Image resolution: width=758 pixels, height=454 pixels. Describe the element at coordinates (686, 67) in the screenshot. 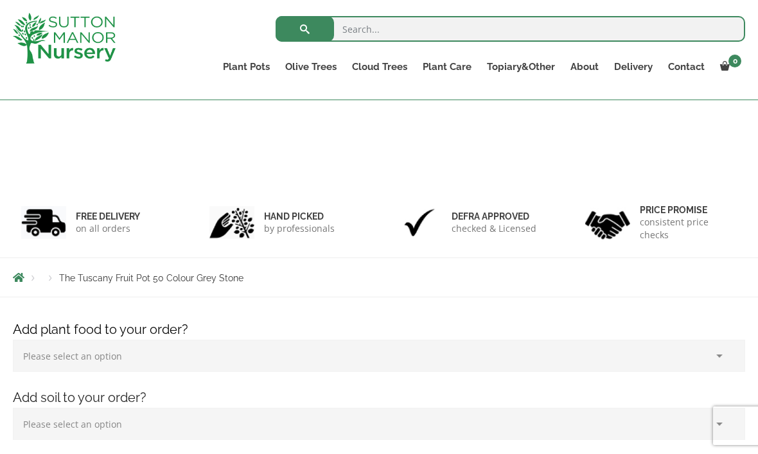

I see `a: Contact` at that location.